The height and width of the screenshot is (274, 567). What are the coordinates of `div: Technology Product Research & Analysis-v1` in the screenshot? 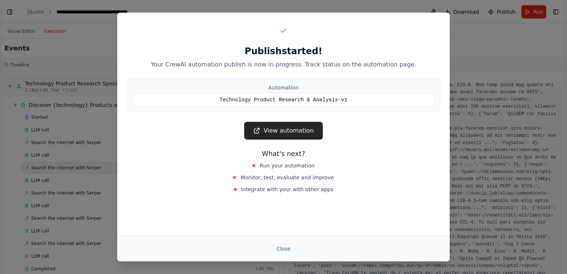 It's located at (284, 100).